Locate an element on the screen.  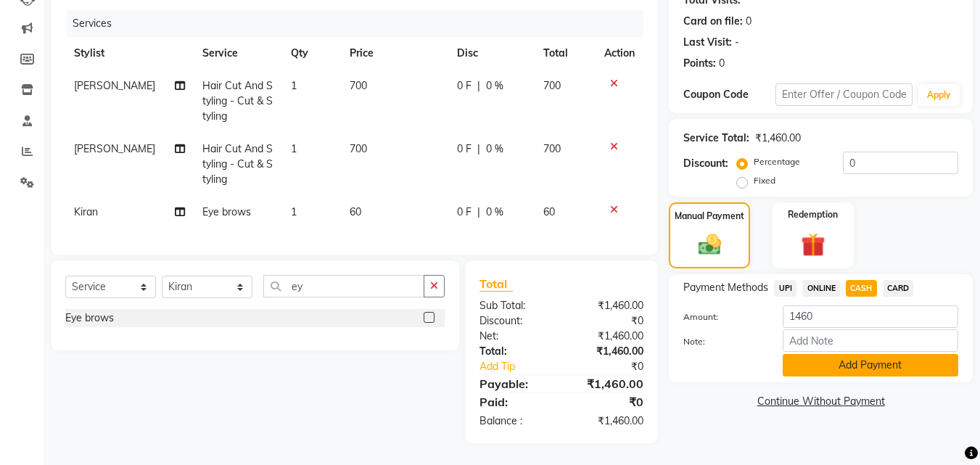
span: UPI is located at coordinates (785, 288).